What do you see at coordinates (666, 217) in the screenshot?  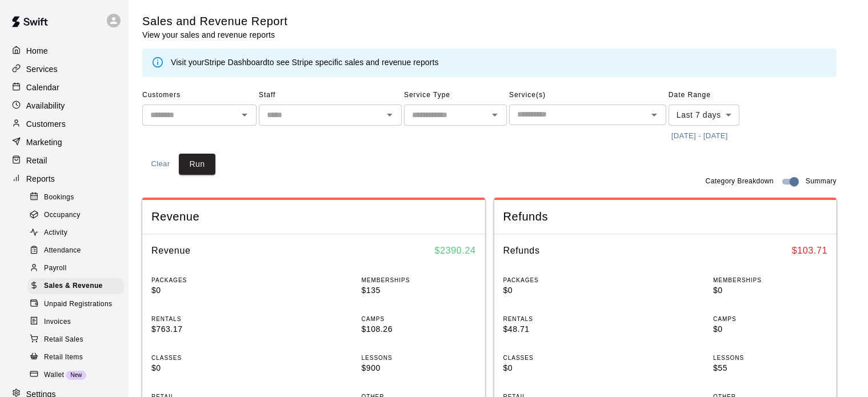 I see `span: Refunds` at bounding box center [666, 217].